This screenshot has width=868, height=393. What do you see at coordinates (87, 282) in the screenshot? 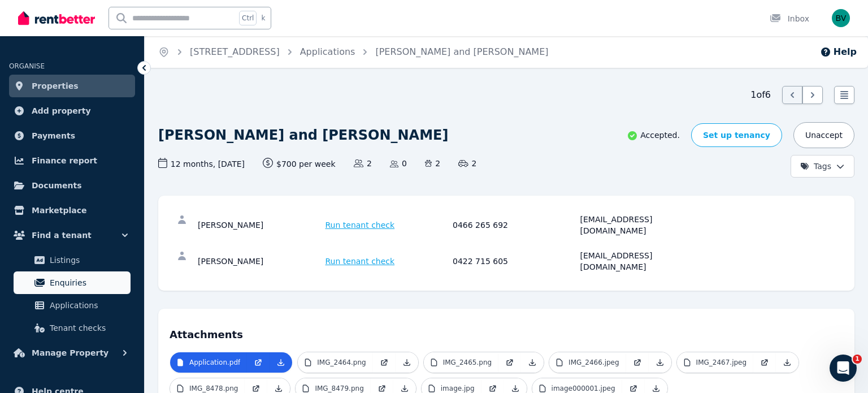
I see `span: Enquiries` at bounding box center [87, 282].